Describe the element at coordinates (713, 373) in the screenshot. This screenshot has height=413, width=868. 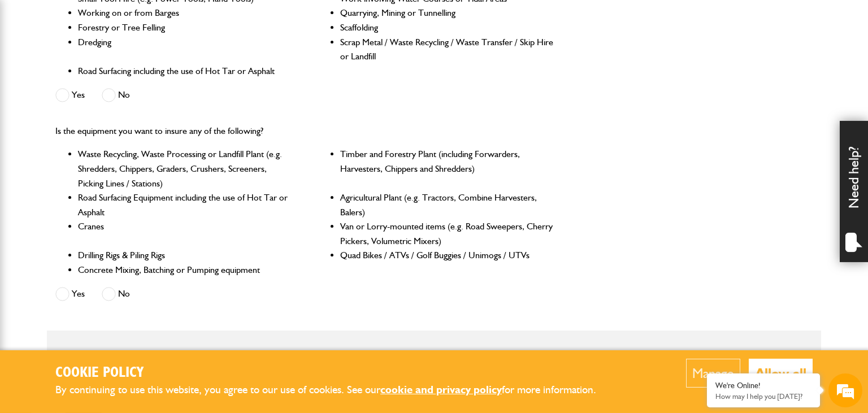
I see `button: Manage` at that location.